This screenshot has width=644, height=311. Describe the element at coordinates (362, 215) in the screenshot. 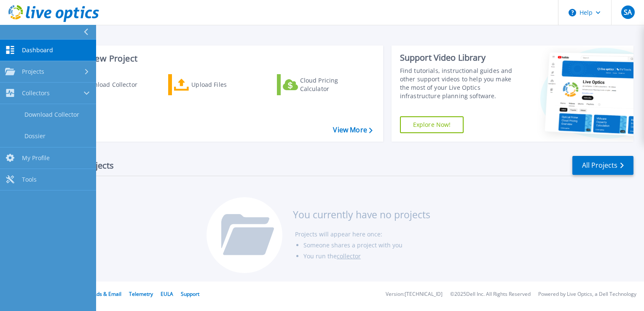

I see `h3: You currently have no projects` at that location.